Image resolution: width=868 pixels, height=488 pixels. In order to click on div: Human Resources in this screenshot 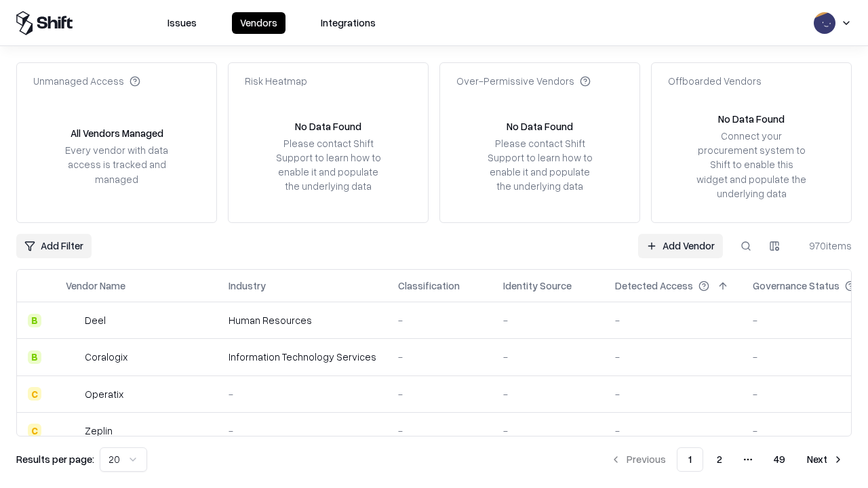, I will do `click(303, 320)`.